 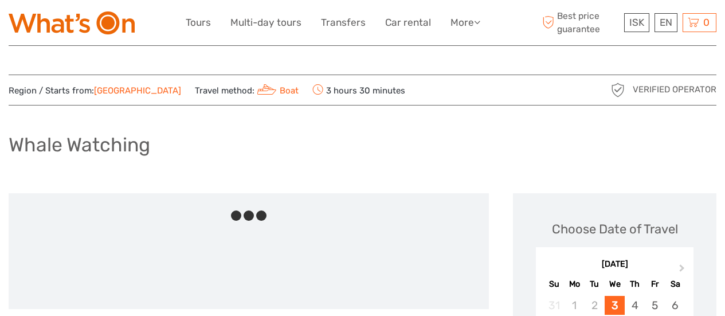 I want to click on img: verified_operator_grey_128.png, so click(x=618, y=90).